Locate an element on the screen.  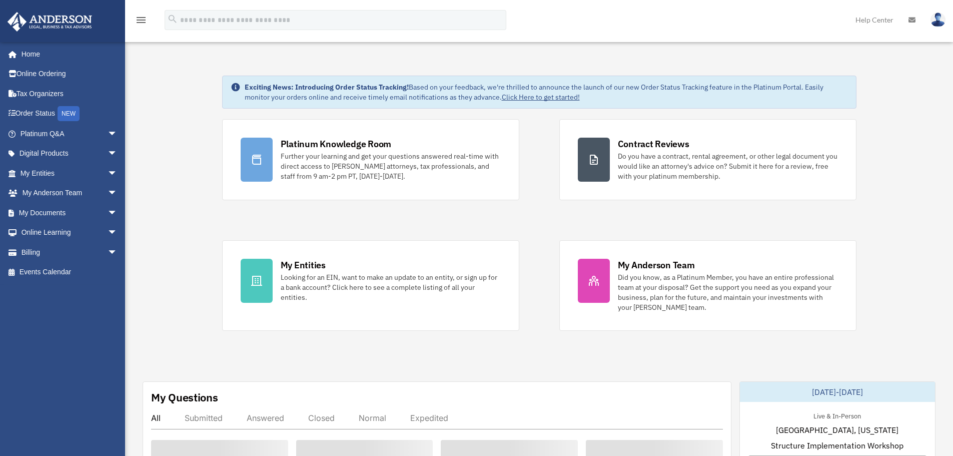
a: Billingarrow_drop_down is located at coordinates (70, 252).